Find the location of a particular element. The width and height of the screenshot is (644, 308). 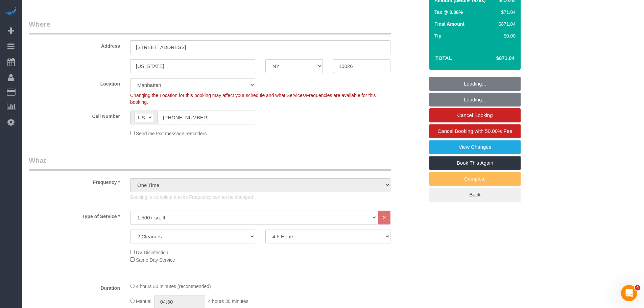

div: $0.00 is located at coordinates (506, 36).